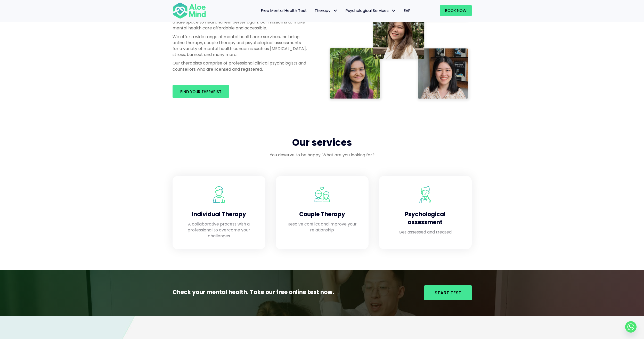 The height and width of the screenshot is (339, 644). Describe the element at coordinates (371, 10) in the screenshot. I see `span: Psychological Services` at that location.